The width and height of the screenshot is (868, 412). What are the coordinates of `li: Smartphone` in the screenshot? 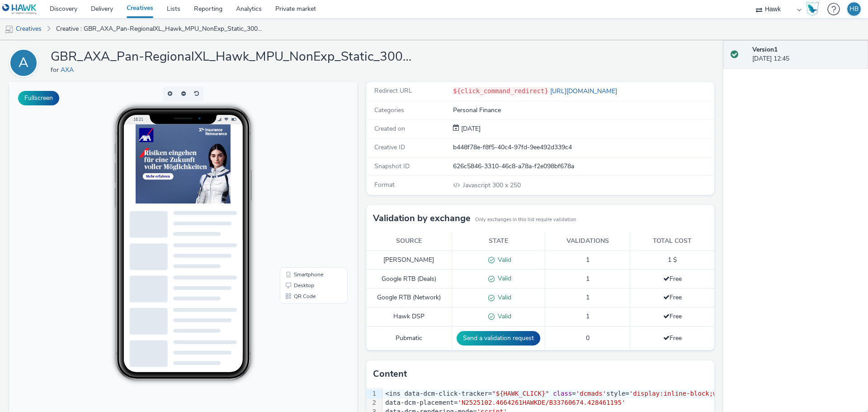 It's located at (305, 192).